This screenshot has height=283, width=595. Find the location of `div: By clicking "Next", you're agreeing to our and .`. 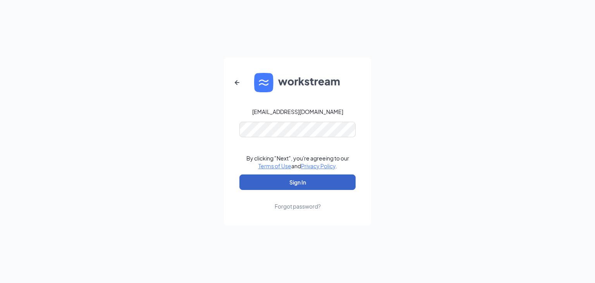

div: By clicking "Next", you're agreeing to our and . is located at coordinates (297, 162).